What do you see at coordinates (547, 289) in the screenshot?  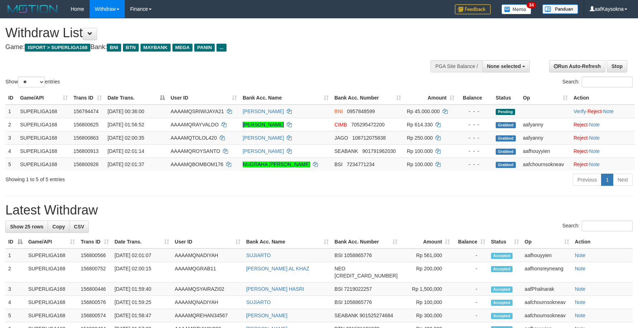 I see `td: aafPhalnarak` at bounding box center [547, 289].